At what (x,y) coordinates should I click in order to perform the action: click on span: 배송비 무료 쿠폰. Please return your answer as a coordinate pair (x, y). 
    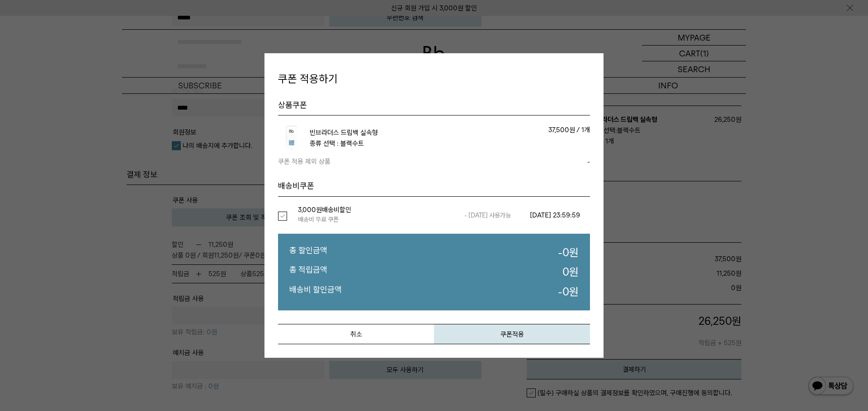
    Looking at the image, I should click on (376, 219).